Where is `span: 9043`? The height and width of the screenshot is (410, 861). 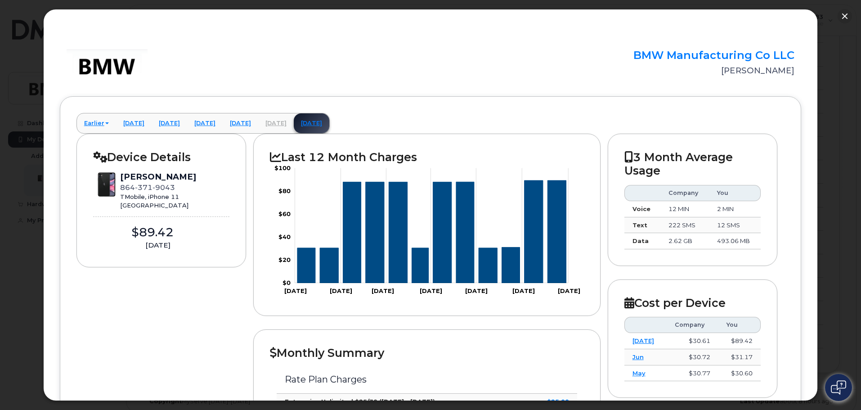 span: 9043 is located at coordinates (164, 187).